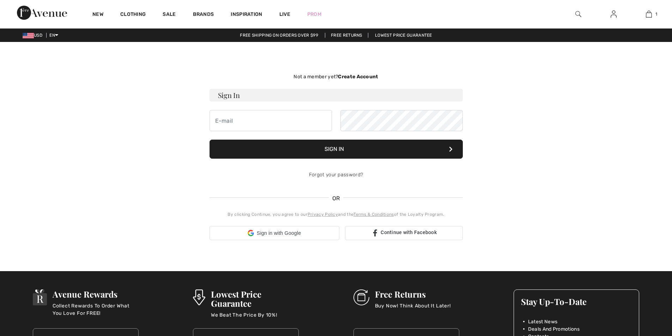  What do you see at coordinates (542, 322) in the screenshot?
I see `span: Latest News` at bounding box center [542, 322].